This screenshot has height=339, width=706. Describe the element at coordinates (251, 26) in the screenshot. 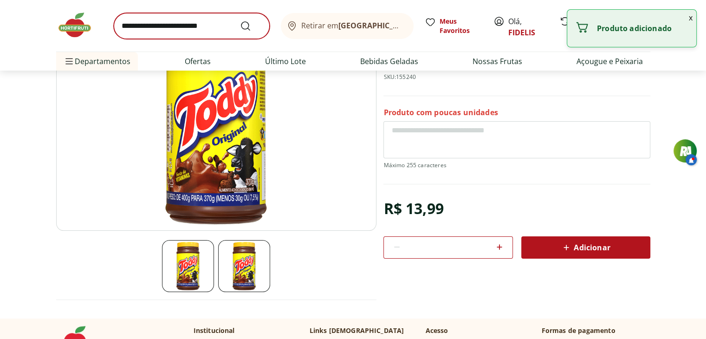

I see `button: Submit Search` at that location.